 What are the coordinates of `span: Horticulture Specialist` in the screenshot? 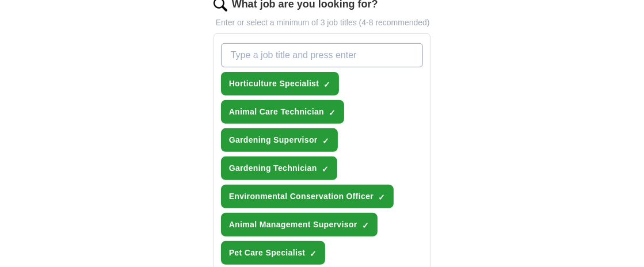 It's located at (274, 83).